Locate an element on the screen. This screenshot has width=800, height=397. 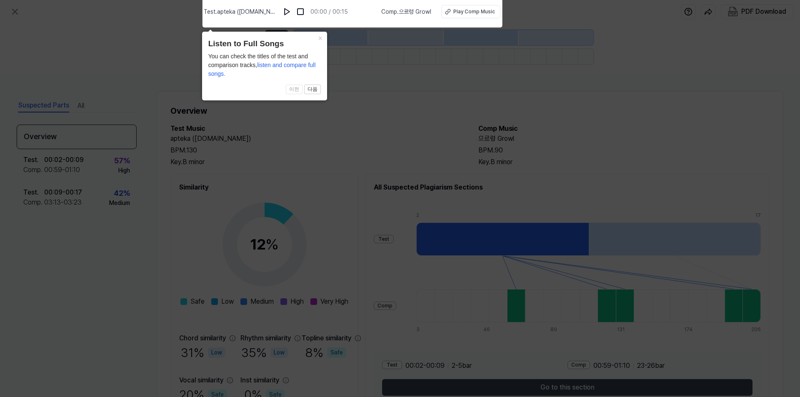
button: Close is located at coordinates (321, 38).